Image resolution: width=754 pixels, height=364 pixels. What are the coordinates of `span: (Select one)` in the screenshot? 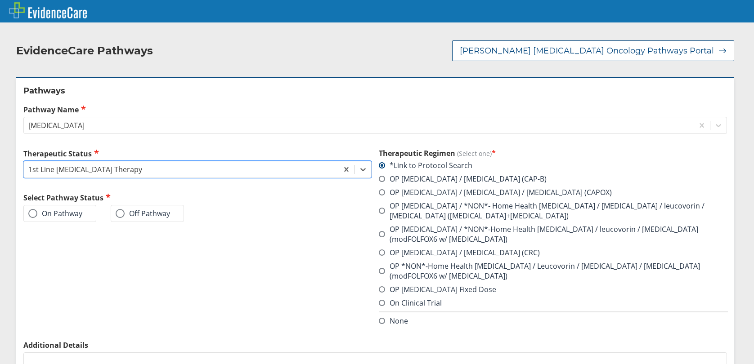 It's located at (474, 153).